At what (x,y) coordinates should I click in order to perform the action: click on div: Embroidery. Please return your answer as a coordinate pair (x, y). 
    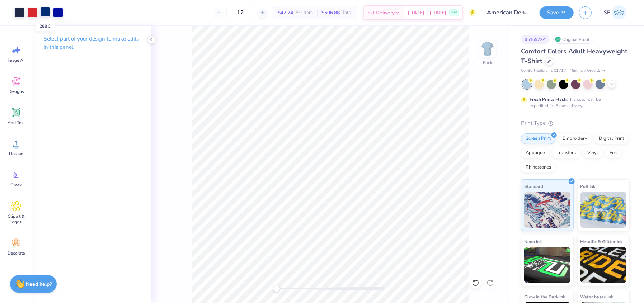
    Looking at the image, I should click on (575, 139).